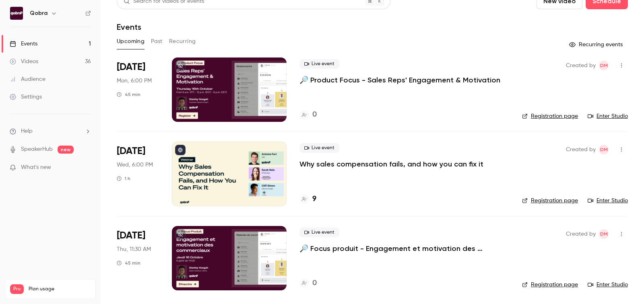  Describe the element at coordinates (314, 199) in the screenshot. I see `h4: 9` at that location.